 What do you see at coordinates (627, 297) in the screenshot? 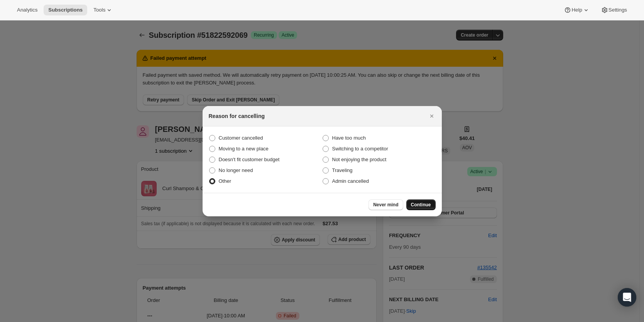
I see `div: Open Intercom Messenger` at bounding box center [627, 297].